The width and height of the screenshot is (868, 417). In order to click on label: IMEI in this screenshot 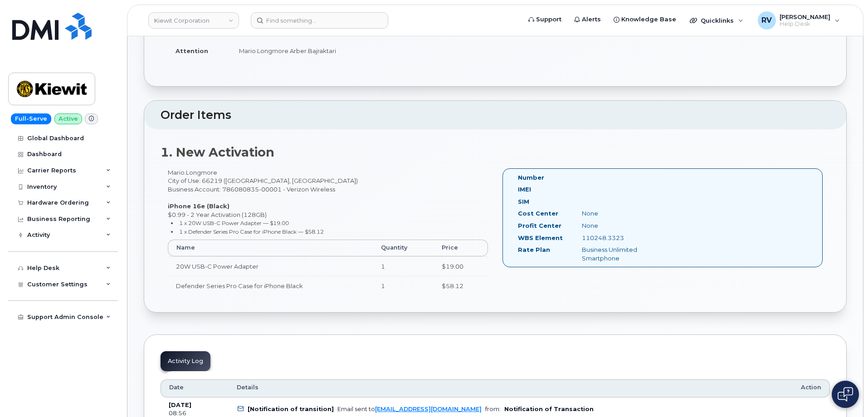, I will do `click(524, 189)`.